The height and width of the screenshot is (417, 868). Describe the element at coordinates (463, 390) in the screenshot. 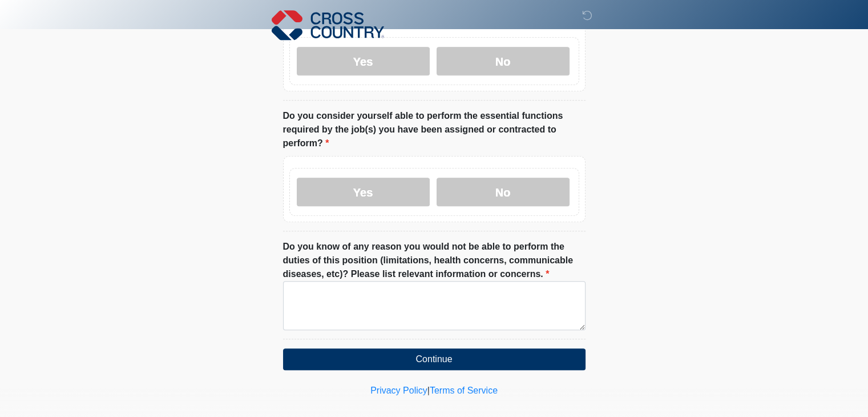

I see `a: Terms of Service` at that location.